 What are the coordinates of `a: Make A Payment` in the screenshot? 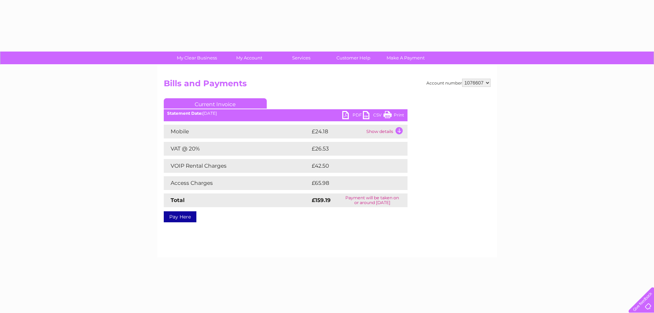 It's located at (405, 58).